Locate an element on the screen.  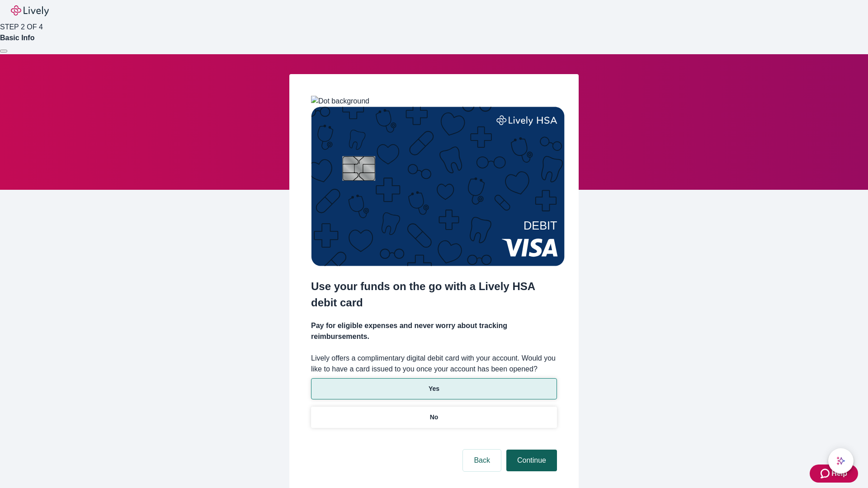
button: No is located at coordinates (434, 417).